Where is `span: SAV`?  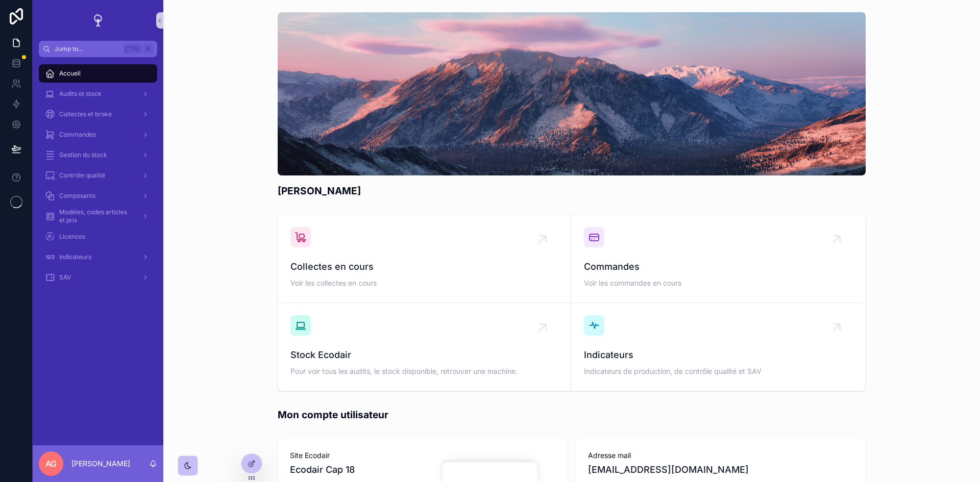 span: SAV is located at coordinates (65, 278).